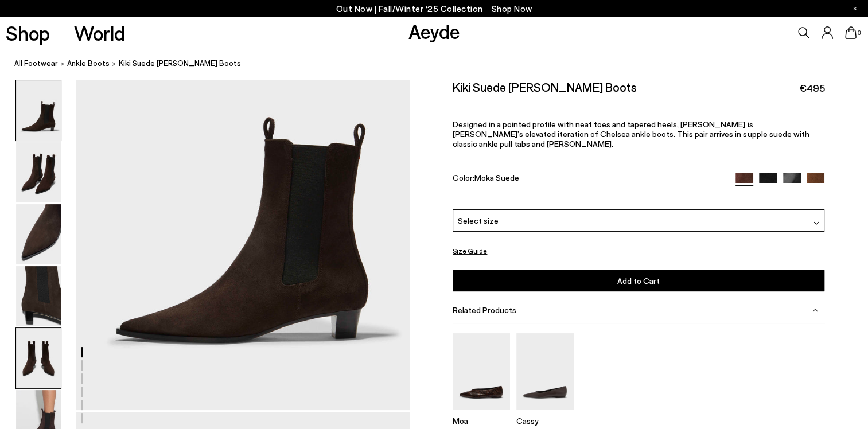 Image resolution: width=868 pixels, height=429 pixels. What do you see at coordinates (478, 221) in the screenshot?
I see `span: Select size` at bounding box center [478, 221].